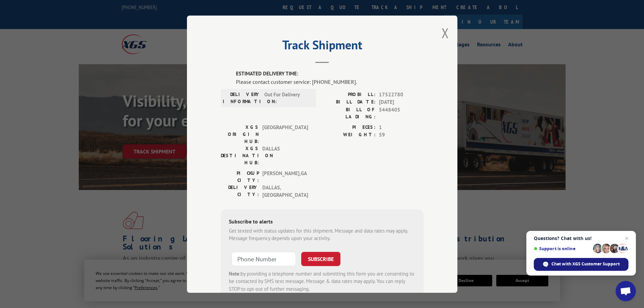  I want to click on input: Phone Number, so click(264, 258).